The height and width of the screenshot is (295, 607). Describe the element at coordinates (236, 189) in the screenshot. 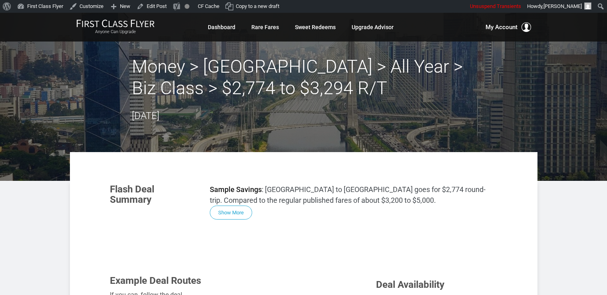

I see `strong: Sample Savings` at that location.